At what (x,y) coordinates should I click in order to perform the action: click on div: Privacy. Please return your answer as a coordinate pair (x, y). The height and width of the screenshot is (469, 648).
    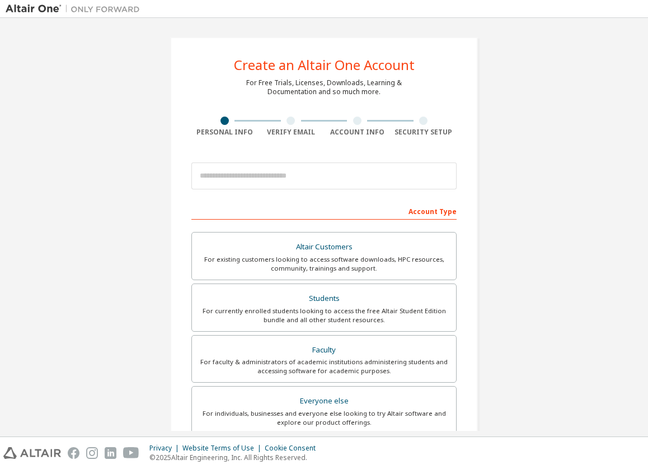
    Looking at the image, I should click on (166, 448).